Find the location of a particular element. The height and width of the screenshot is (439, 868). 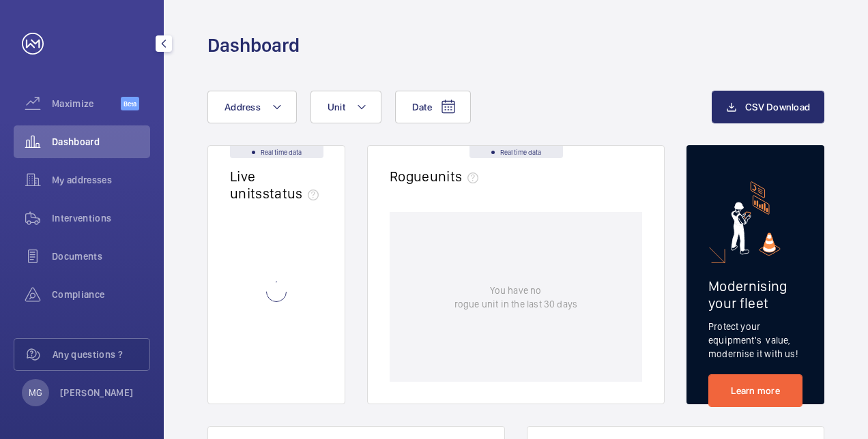

span: units is located at coordinates (457, 176).